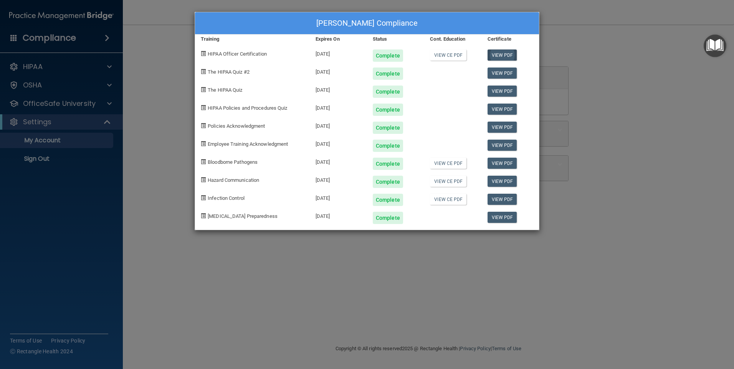 Image resolution: width=734 pixels, height=369 pixels. What do you see at coordinates (233, 180) in the screenshot?
I see `span: Hazard Communication` at bounding box center [233, 180].